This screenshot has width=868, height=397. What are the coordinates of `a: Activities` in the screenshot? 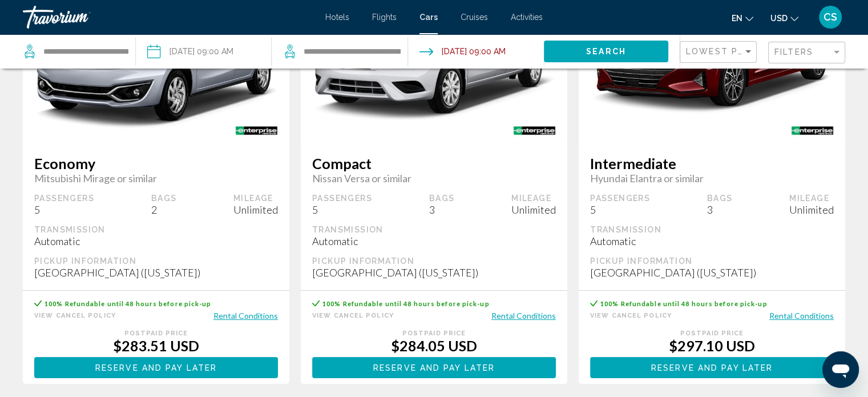 It's located at (527, 17).